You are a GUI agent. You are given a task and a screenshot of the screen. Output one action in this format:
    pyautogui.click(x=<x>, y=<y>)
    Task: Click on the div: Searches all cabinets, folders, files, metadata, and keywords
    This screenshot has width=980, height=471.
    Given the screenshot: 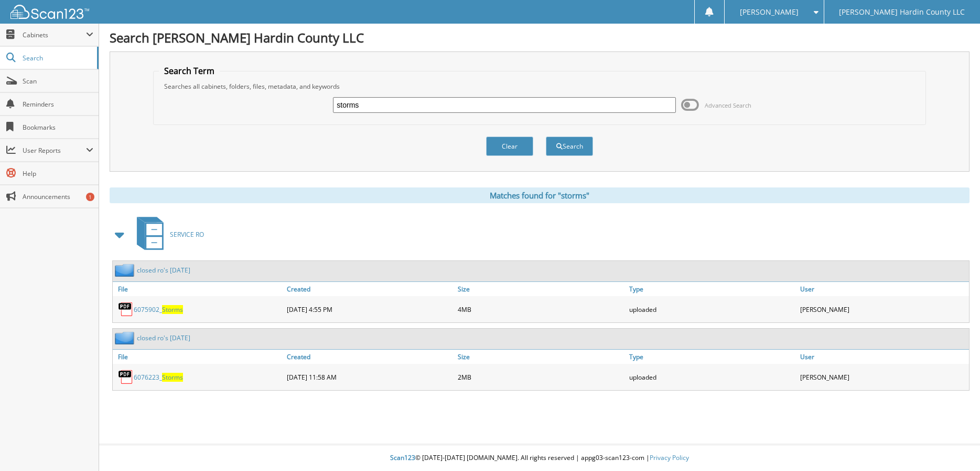 What is the action you would take?
    pyautogui.click(x=540, y=86)
    